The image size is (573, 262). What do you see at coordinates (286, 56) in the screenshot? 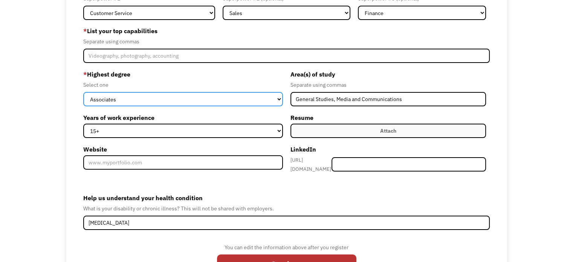
I see `input: Videography, photography, accounting` at bounding box center [286, 56].